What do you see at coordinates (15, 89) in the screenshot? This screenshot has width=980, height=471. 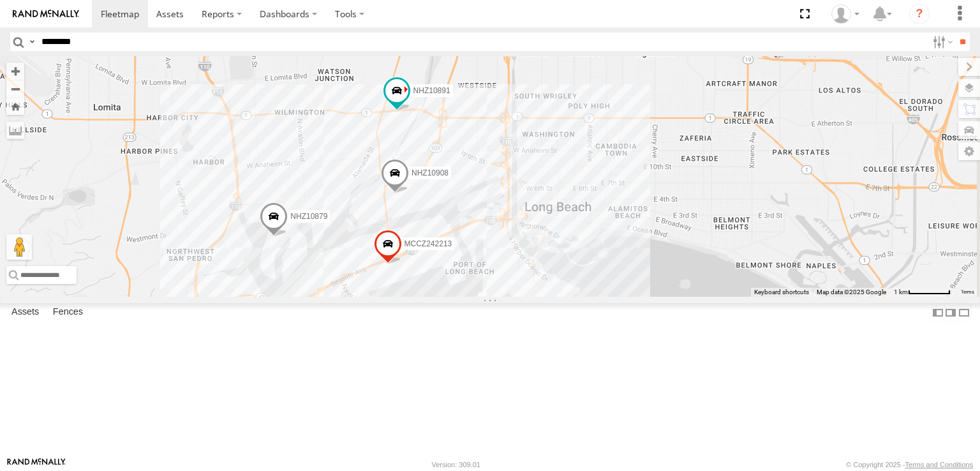 I see `button: Zoom out` at bounding box center [15, 89].